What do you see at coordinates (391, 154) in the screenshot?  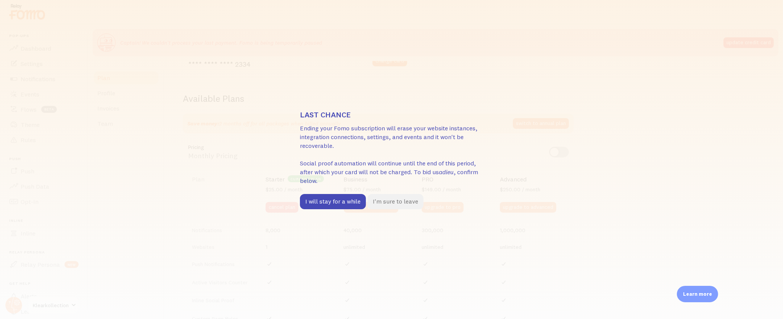 I see `p: Ending your Fomo subscription will erase your website instances, integration connections, setting...` at bounding box center [391, 154].